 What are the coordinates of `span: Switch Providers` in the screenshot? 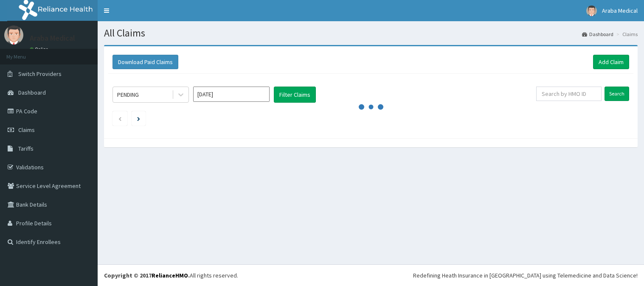 It's located at (40, 74).